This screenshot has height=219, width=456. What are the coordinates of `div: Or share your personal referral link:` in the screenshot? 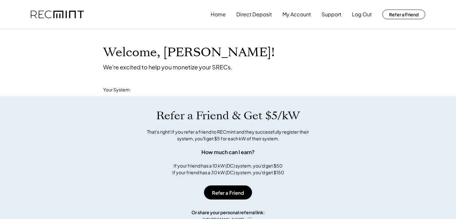 It's located at (228, 213).